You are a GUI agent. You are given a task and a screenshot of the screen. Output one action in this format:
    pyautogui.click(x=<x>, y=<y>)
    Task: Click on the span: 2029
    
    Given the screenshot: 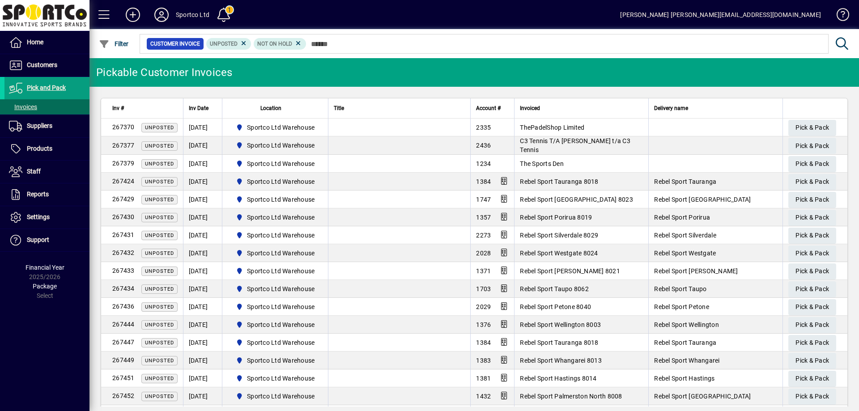 What is the action you would take?
    pyautogui.click(x=483, y=307)
    